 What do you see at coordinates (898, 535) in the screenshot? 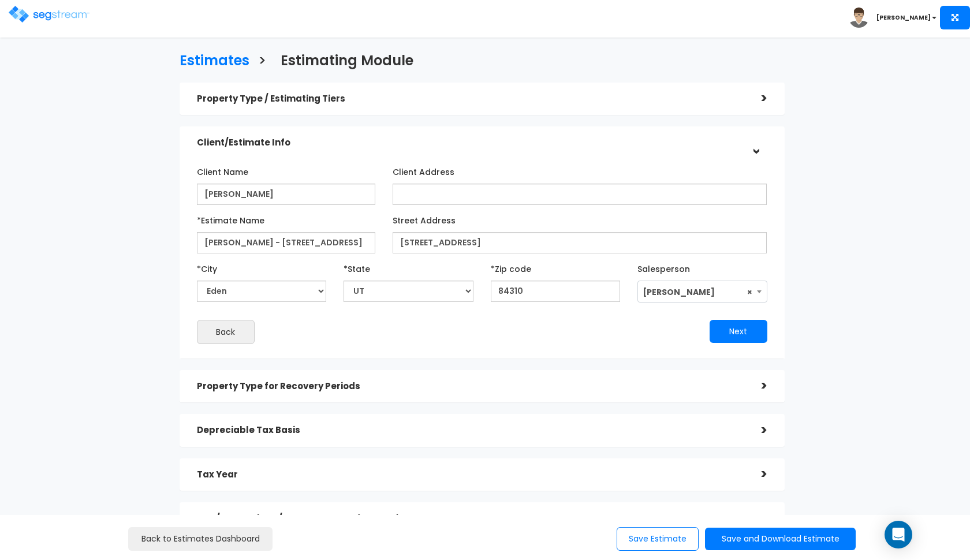
I see `div: Open Intercom Messenger` at bounding box center [898, 535].